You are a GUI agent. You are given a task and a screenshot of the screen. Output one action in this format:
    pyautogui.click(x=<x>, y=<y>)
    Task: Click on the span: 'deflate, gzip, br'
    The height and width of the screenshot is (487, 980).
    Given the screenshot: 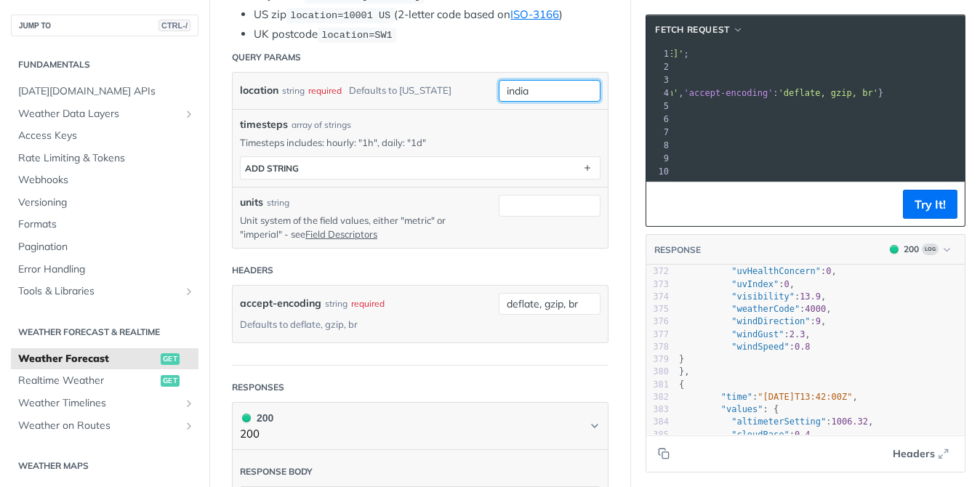 What is the action you would take?
    pyautogui.click(x=828, y=93)
    